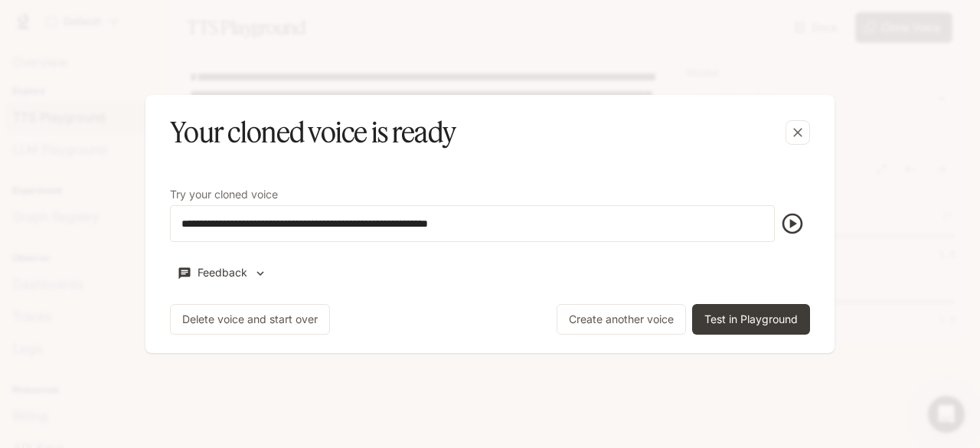 This screenshot has height=448, width=980. Describe the element at coordinates (224, 194) in the screenshot. I see `p: Try your cloned voice` at that location.